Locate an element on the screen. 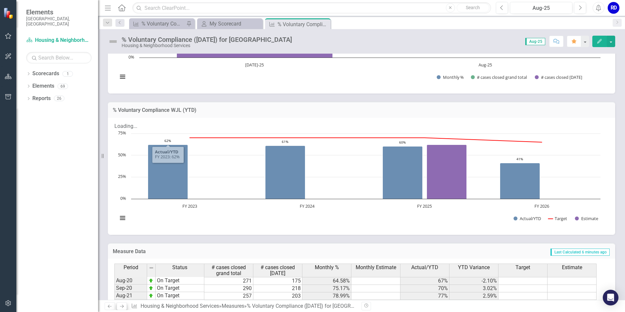 The image size is (625, 312). button: Show Target is located at coordinates (557, 218).